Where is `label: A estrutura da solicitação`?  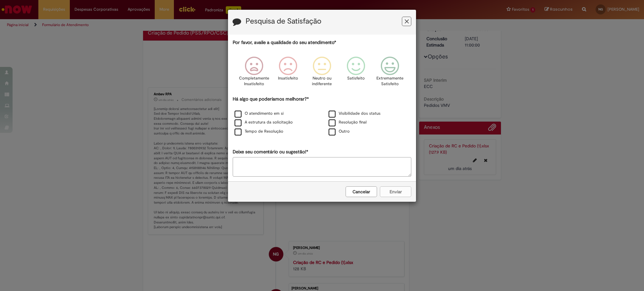 label: A estrutura da solicitação is located at coordinates (263, 122).